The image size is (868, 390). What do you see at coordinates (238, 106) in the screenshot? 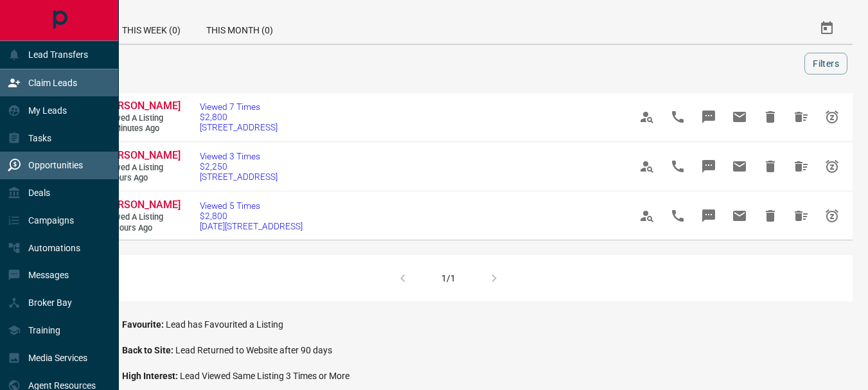
I see `span: Viewed 7 Times` at bounding box center [238, 106].